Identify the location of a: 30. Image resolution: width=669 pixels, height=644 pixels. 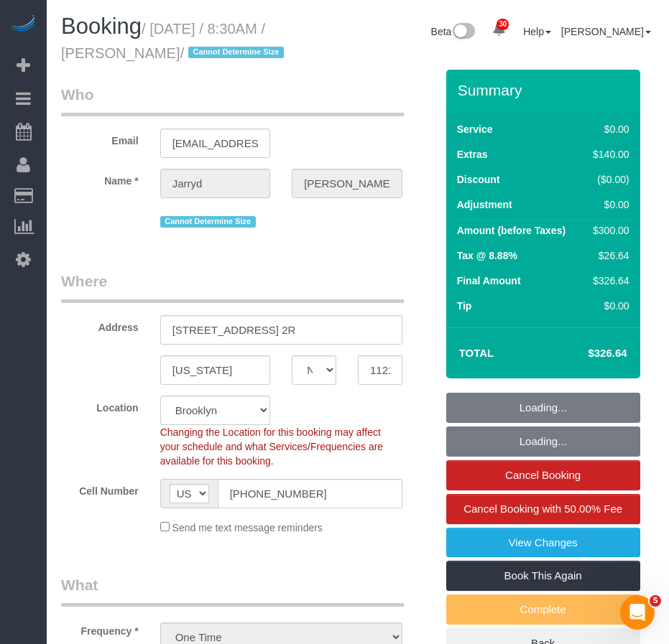
(499, 30).